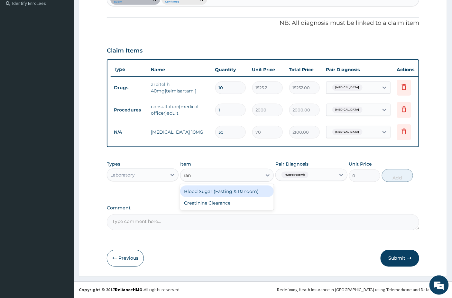  What do you see at coordinates (129, 132) in the screenshot?
I see `td: N/A` at bounding box center [129, 132].